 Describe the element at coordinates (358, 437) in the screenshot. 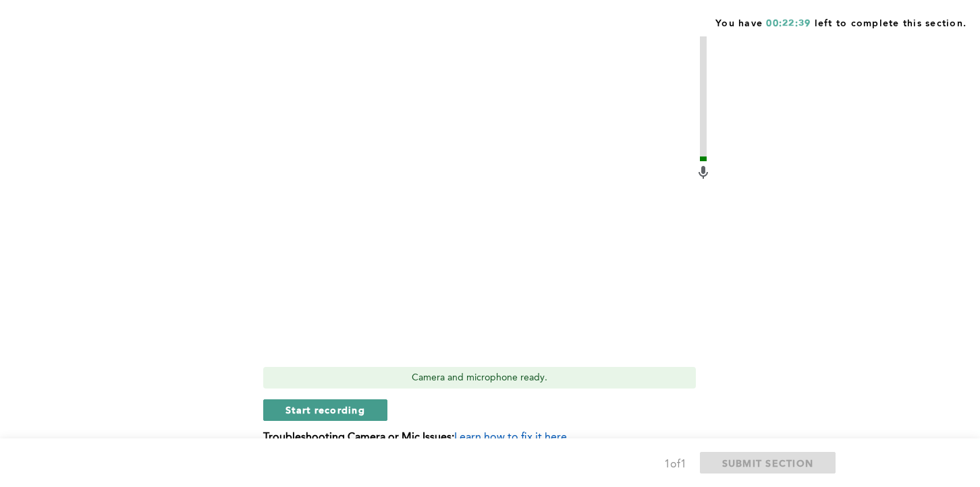

I see `b: Troubleshooting Camera or Mic Issues:` at that location.